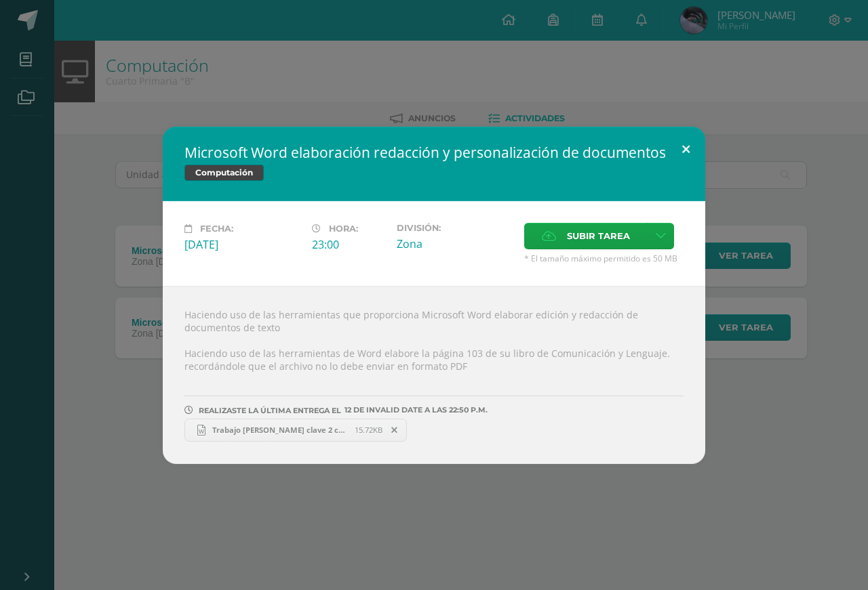 This screenshot has width=868, height=590. Describe the element at coordinates (434, 153) in the screenshot. I see `h2: Microsoft Word elaboración redacción y personalización de documentos` at that location.